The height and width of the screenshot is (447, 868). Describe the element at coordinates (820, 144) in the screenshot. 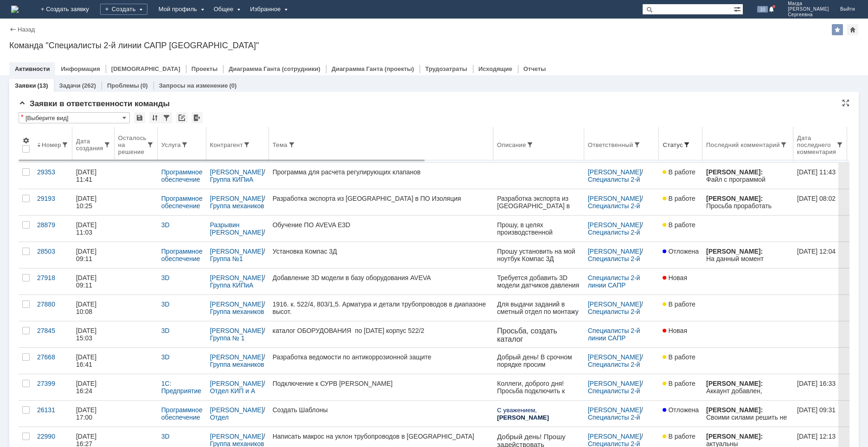

I see `th: Дата последнего комментария` at that location.